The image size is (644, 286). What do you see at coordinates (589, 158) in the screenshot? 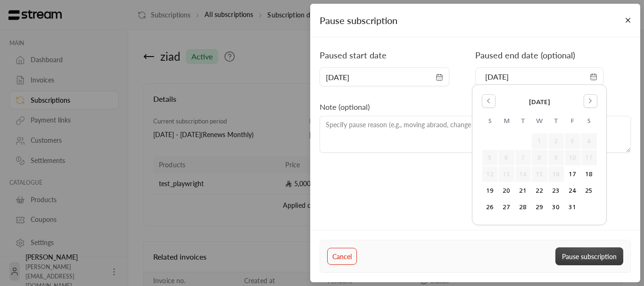
I see `button: Saturday, October 11th, 2025` at bounding box center [589, 158].